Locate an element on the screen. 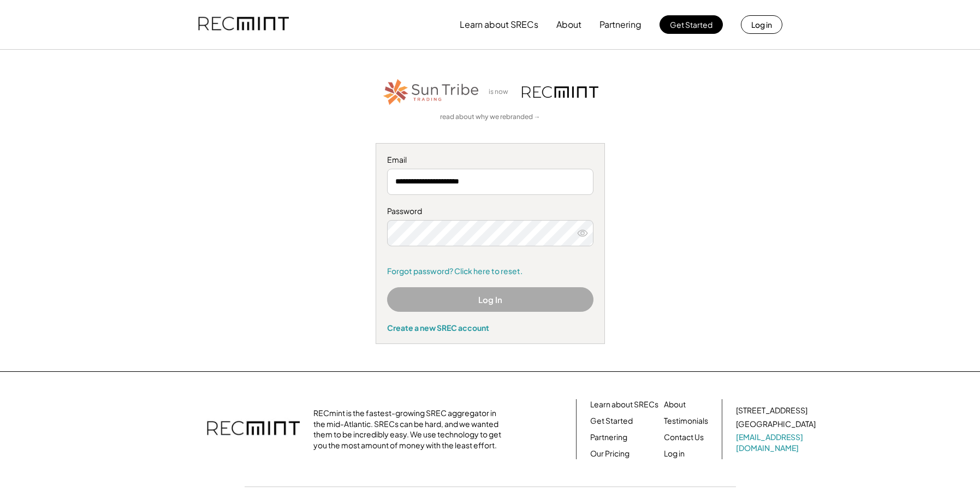 The height and width of the screenshot is (498, 980). a: Testimonials is located at coordinates (685, 421).